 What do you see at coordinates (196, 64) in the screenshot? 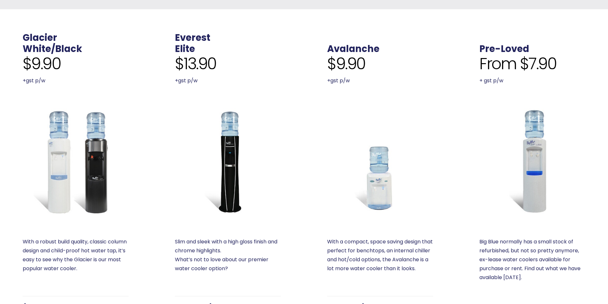
I see `span: $13.90` at bounding box center [196, 64].